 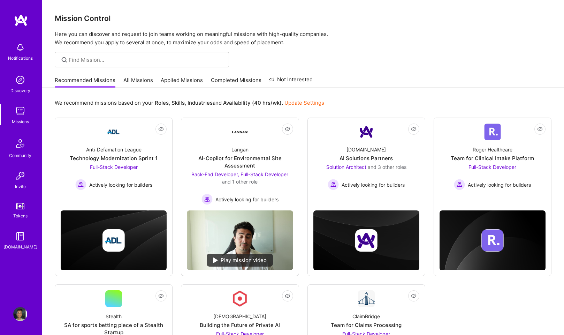 What do you see at coordinates (178, 103) in the screenshot?
I see `b: Skills` at bounding box center [178, 103].